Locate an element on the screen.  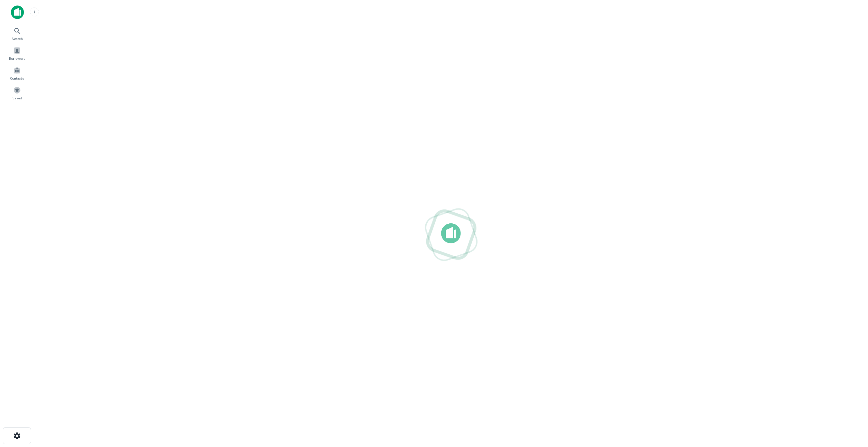
div: Search is located at coordinates (17, 34).